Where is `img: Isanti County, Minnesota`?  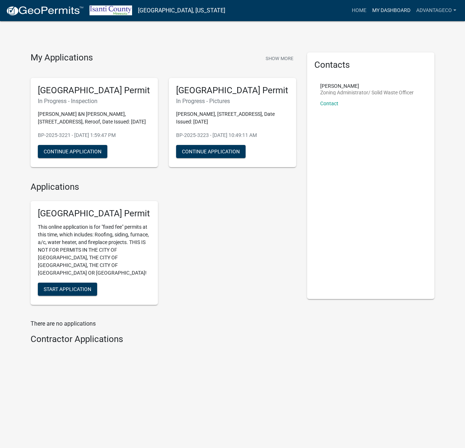 img: Isanti County, Minnesota is located at coordinates (111, 10).